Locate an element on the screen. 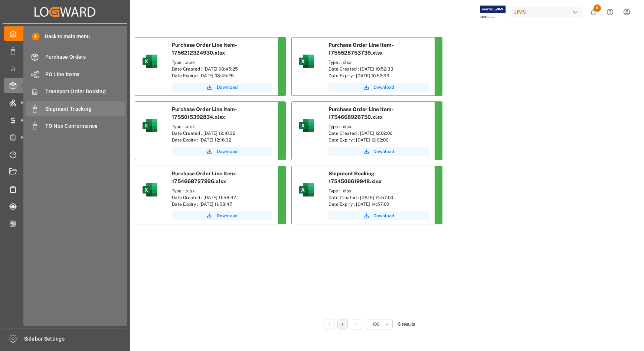 The width and height of the screenshot is (644, 351). a: Shipment Tracking is located at coordinates (75, 108).